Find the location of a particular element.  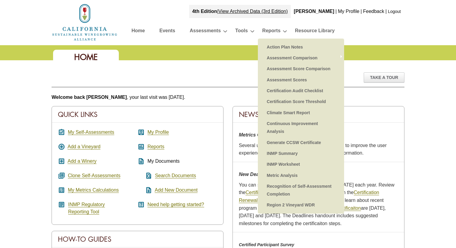

a: Logout is located at coordinates (394, 11).